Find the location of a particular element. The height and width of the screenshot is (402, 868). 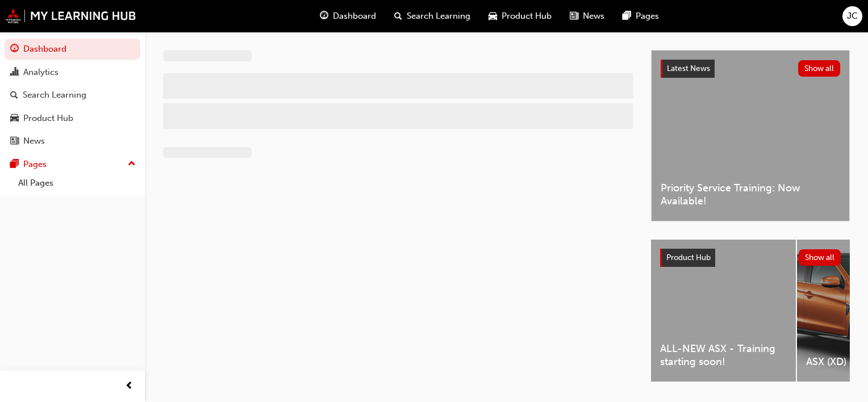

span: up-icon is located at coordinates (132, 164).